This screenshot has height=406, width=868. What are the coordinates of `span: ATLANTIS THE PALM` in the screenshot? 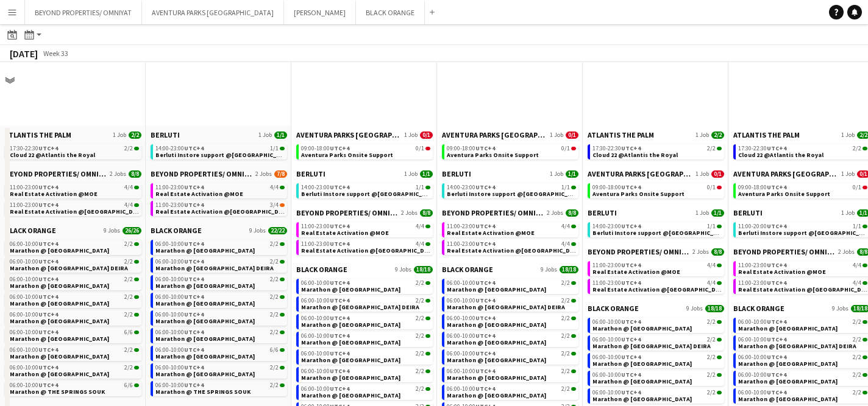 It's located at (767, 135).